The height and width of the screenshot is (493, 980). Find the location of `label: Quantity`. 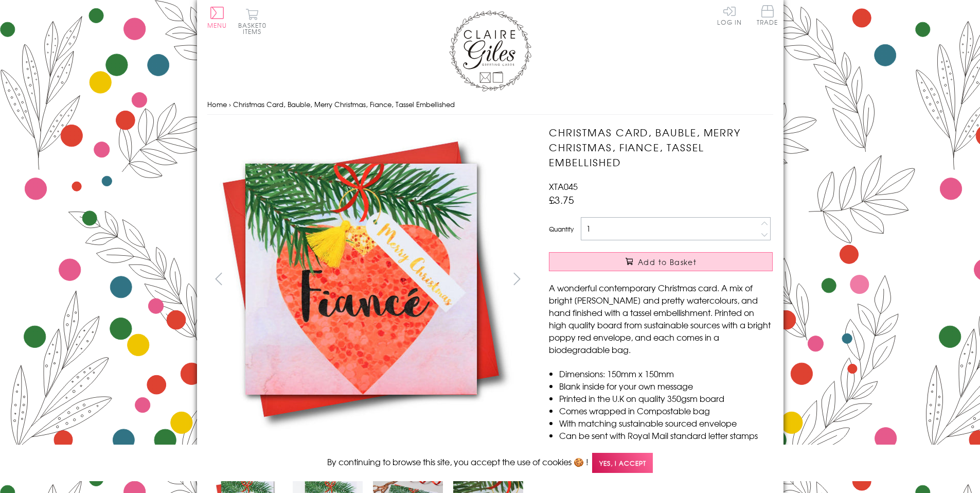

label: Quantity is located at coordinates (561, 229).